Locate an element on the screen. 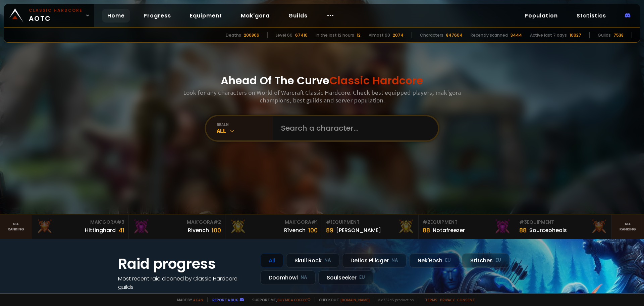 Image resolution: width=644 pixels, height=306 pixels. div: Almost 60 is located at coordinates (379, 35).